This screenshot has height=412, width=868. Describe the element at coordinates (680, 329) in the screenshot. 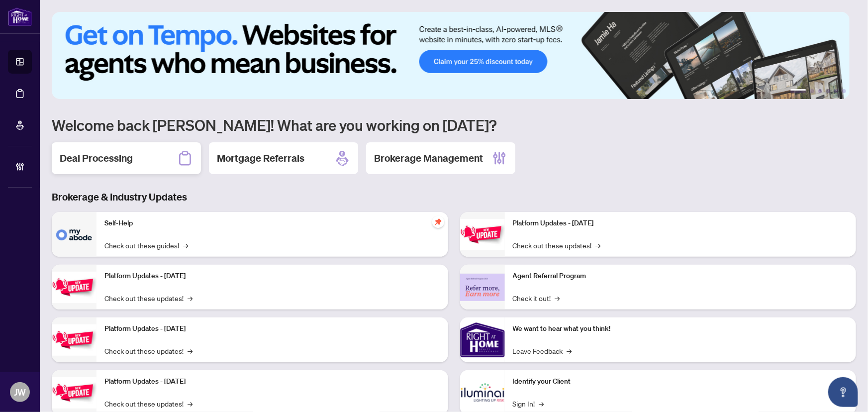

I see `p: We want to hear what you think!` at that location.